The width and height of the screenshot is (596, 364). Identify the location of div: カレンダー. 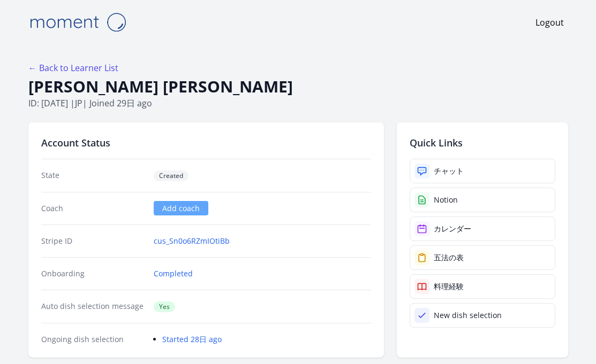
(452, 229).